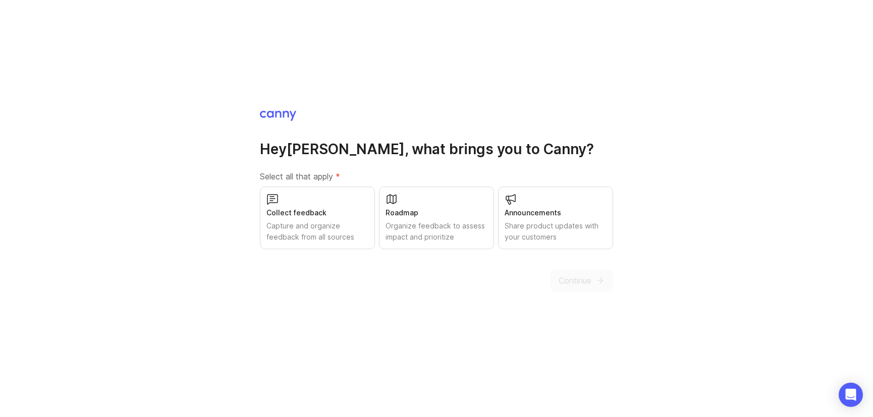 The image size is (873, 417). Describe the element at coordinates (851, 394) in the screenshot. I see `div: Open Intercom Messenger` at that location.